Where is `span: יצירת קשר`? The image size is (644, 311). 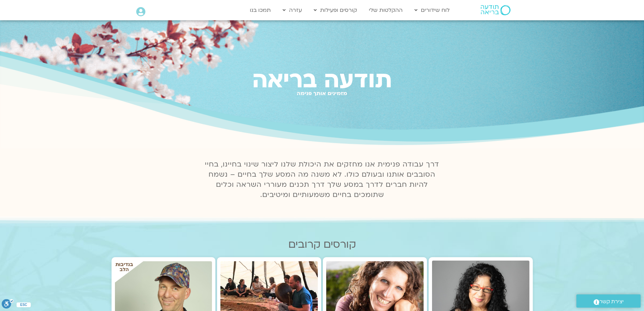
span: יצירת קשר is located at coordinates (612, 302).